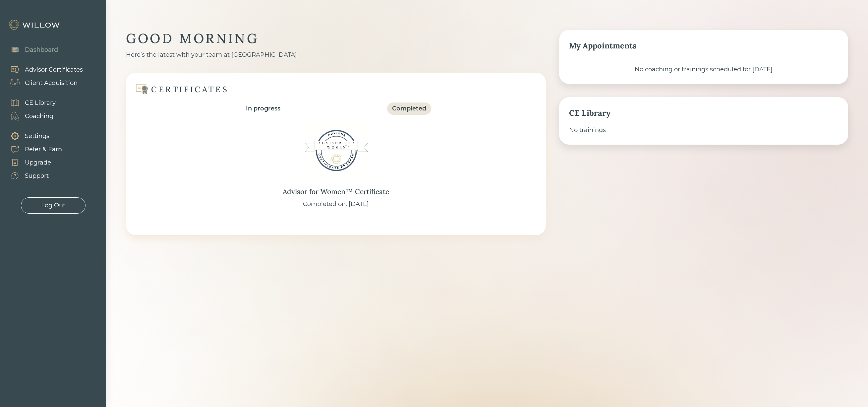 The image size is (868, 407). Describe the element at coordinates (704, 46) in the screenshot. I see `div: My Appointments` at that location.